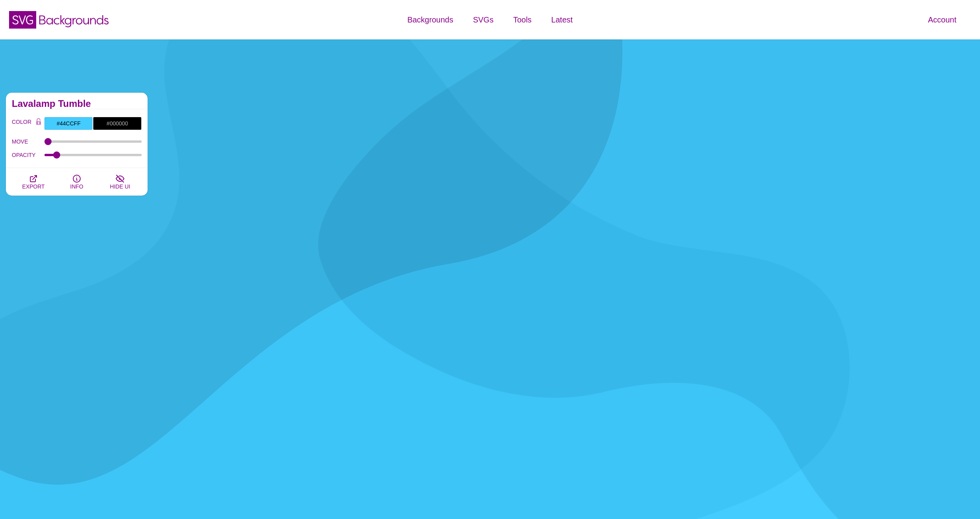  Describe the element at coordinates (562, 19) in the screenshot. I see `a: Latest` at that location.